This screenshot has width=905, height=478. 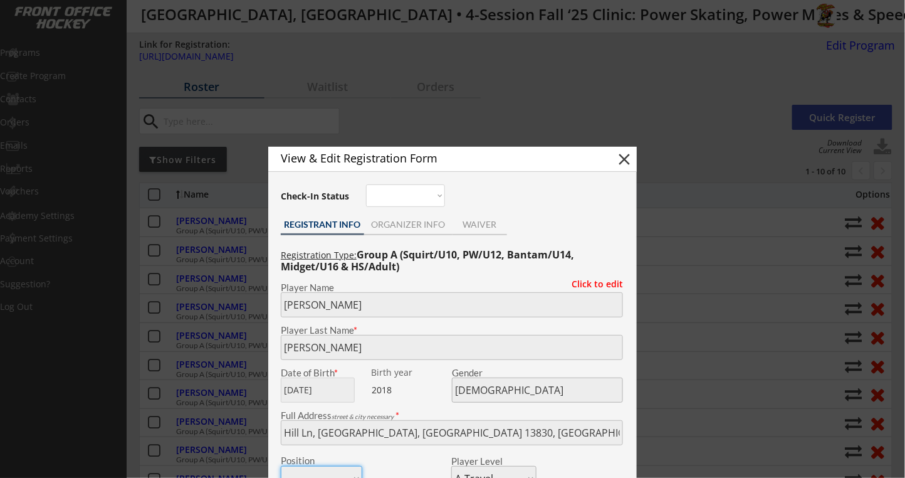 What do you see at coordinates (318, 254) in the screenshot?
I see `u: Registration Type:` at bounding box center [318, 254].